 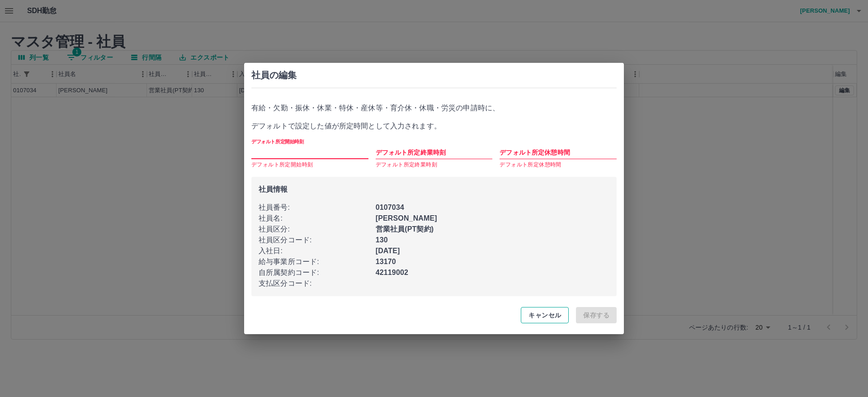 I want to click on p: デフォルト所定休憩時間, so click(x=557, y=165).